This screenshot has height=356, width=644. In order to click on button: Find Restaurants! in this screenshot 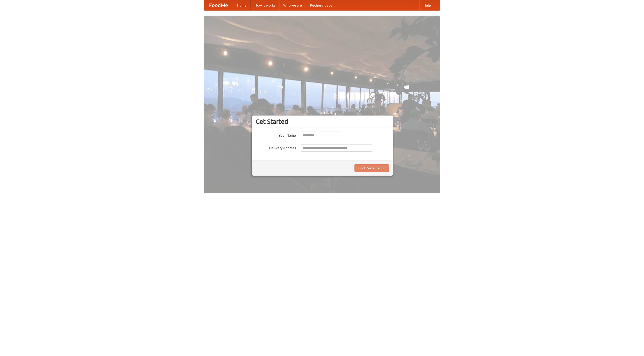, I will do `click(371, 168)`.